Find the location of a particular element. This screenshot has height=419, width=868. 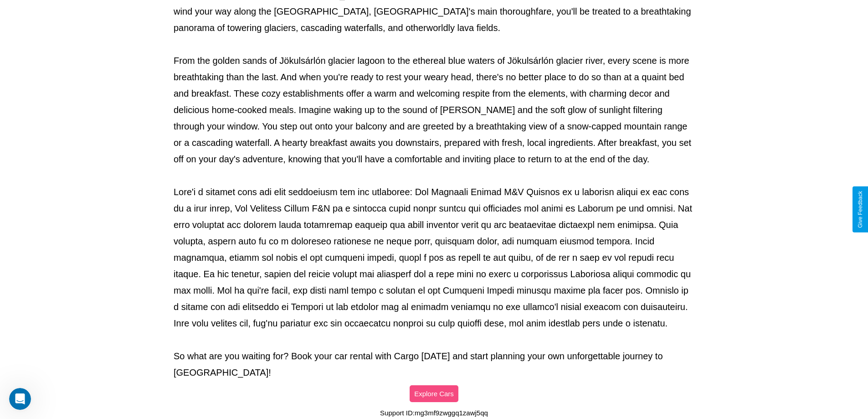

p: Support ID: mg3mf9zwggq1zawj5qq is located at coordinates (434, 412).